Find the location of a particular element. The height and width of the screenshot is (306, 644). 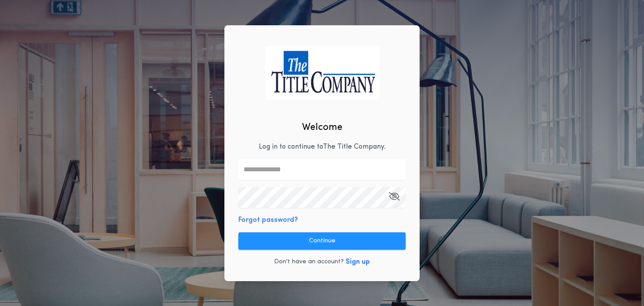

img: logo is located at coordinates (322, 73).